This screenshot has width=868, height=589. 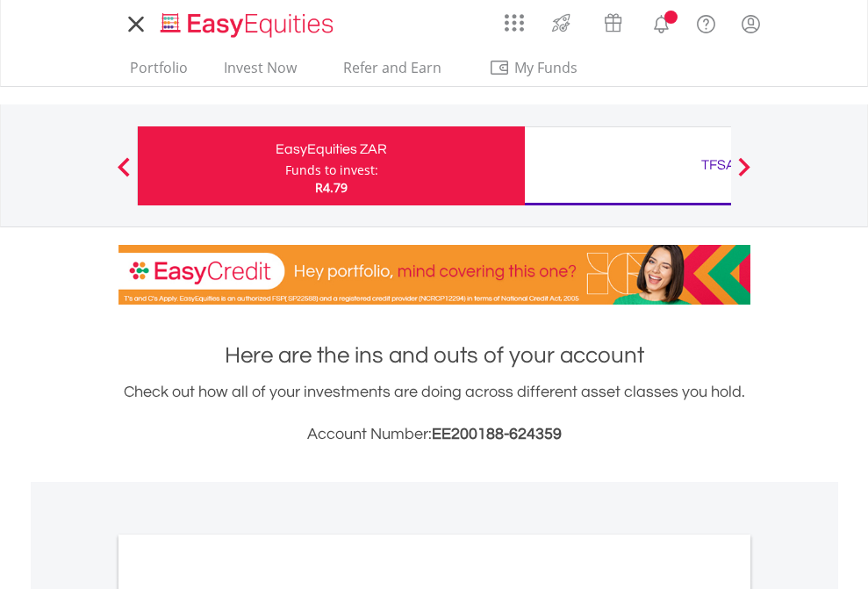 I want to click on img: vouchers-v2.svg, so click(x=612, y=23).